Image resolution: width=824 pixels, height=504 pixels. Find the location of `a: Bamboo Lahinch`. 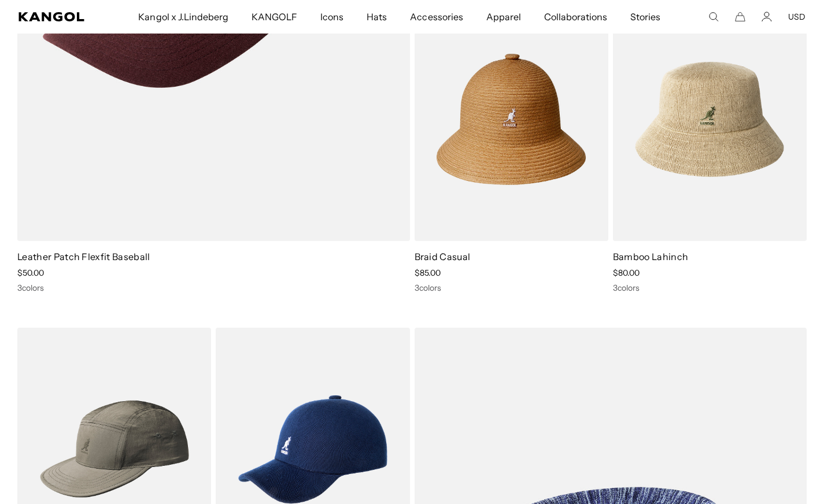

a: Bamboo Lahinch is located at coordinates (651, 257).